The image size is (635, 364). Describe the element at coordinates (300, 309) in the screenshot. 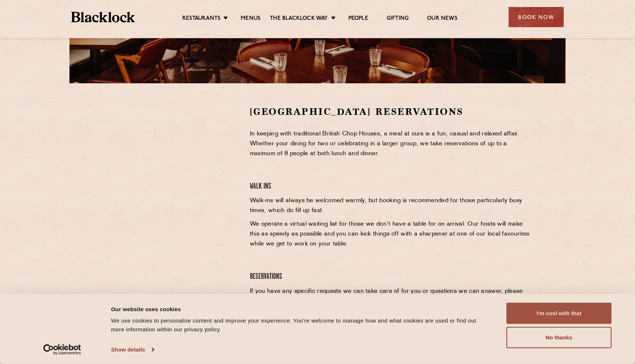

I see `div: Our website uses cookies` at that location.